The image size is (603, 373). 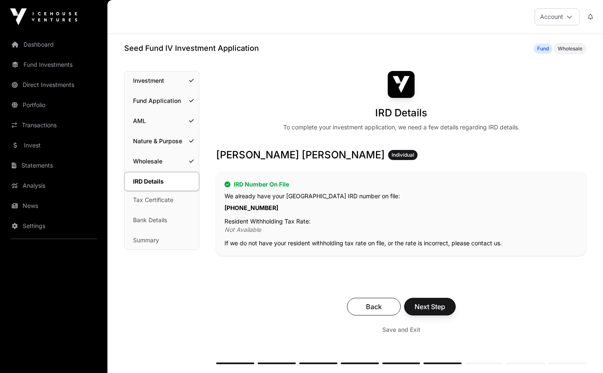 I want to click on a: Investment, so click(x=162, y=81).